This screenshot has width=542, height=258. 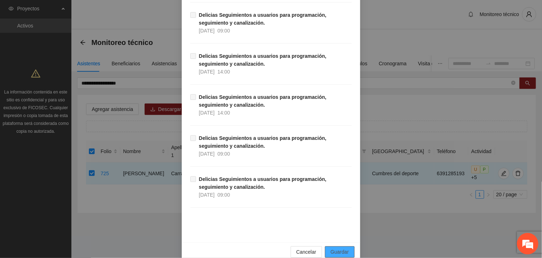 I want to click on button: Guardar, so click(x=339, y=252).